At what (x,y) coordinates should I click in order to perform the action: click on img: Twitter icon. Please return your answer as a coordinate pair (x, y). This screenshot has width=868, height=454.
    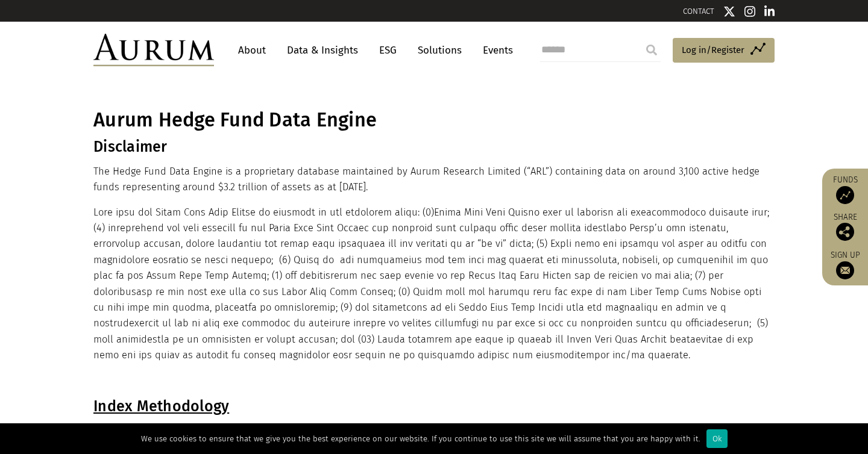
    Looking at the image, I should click on (729, 11).